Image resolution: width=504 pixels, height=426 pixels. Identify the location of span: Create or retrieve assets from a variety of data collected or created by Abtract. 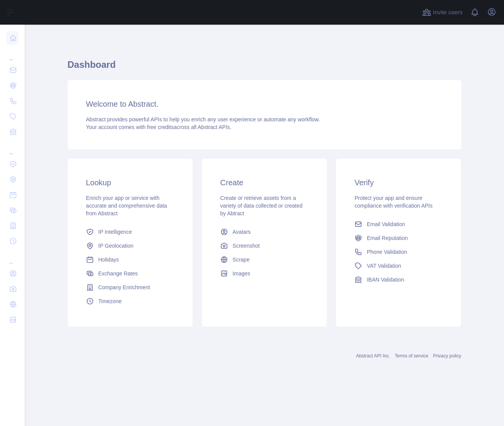
(261, 205).